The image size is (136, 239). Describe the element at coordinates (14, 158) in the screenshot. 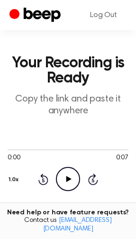

I see `span: 0:00` at that location.